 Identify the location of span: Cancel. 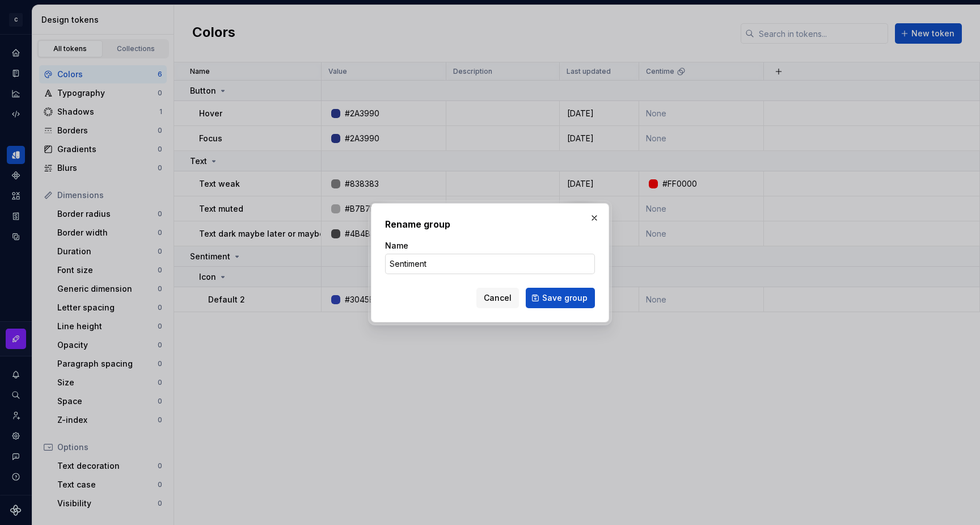
(497, 298).